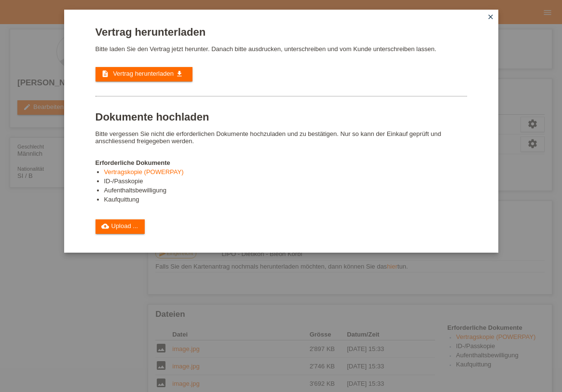 The height and width of the screenshot is (392, 562). What do you see at coordinates (281, 162) in the screenshot?
I see `h4: Erforderliche Dokumente` at bounding box center [281, 162].